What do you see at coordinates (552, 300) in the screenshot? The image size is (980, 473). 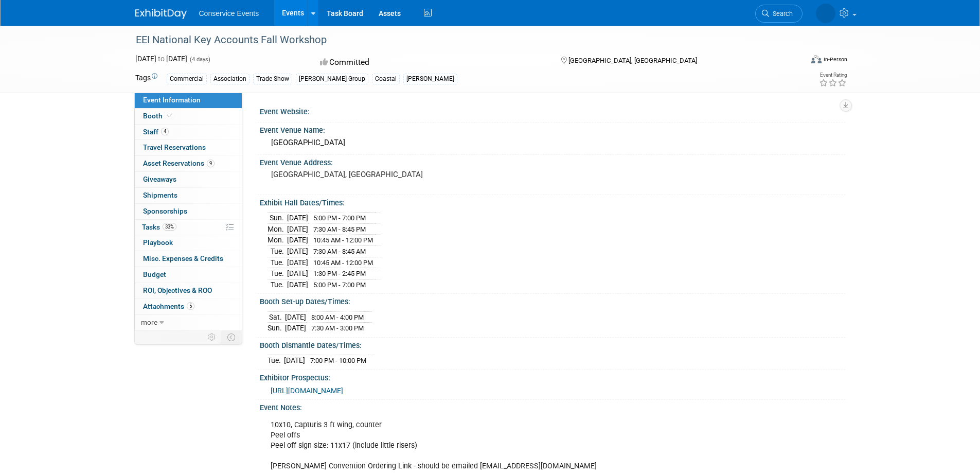 I see `div: Booth Set-up Dates/Times:` at bounding box center [552, 300].